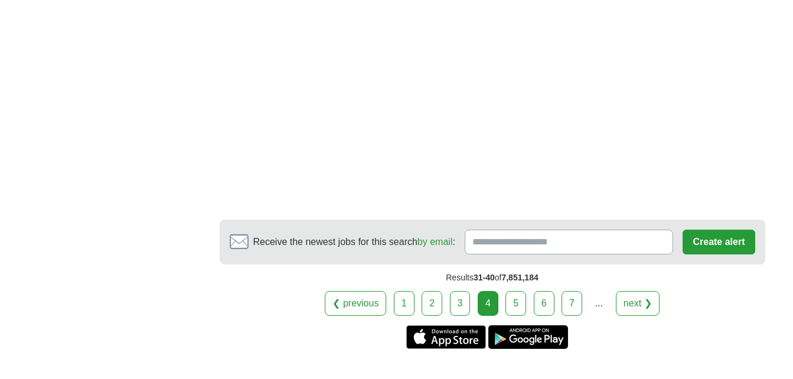  I want to click on a: ❮ previous, so click(355, 303).